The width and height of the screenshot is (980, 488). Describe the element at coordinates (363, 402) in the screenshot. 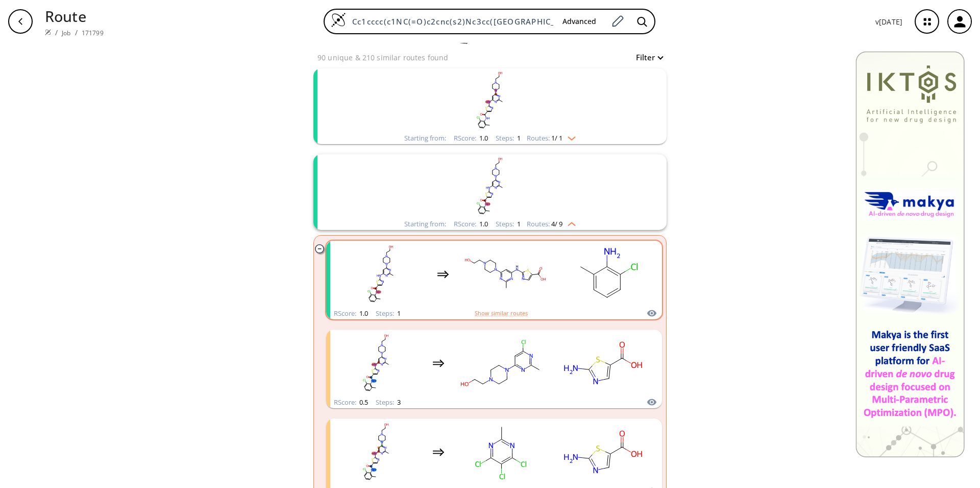

I see `span: 0.5` at that location.